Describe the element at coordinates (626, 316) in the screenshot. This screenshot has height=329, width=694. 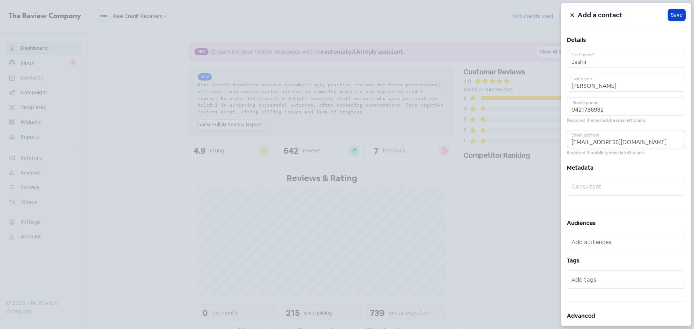
I see `h5: Advanced` at that location.